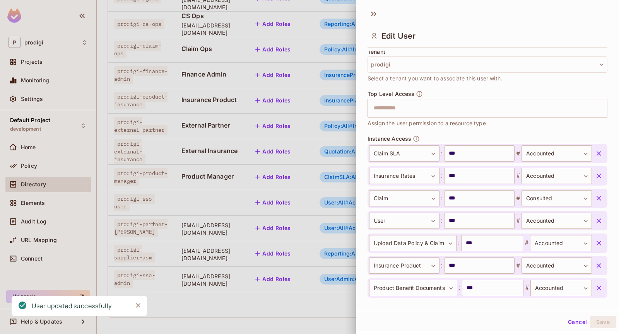 This screenshot has width=619, height=334. What do you see at coordinates (577, 322) in the screenshot?
I see `button: Cancel` at bounding box center [577, 322].